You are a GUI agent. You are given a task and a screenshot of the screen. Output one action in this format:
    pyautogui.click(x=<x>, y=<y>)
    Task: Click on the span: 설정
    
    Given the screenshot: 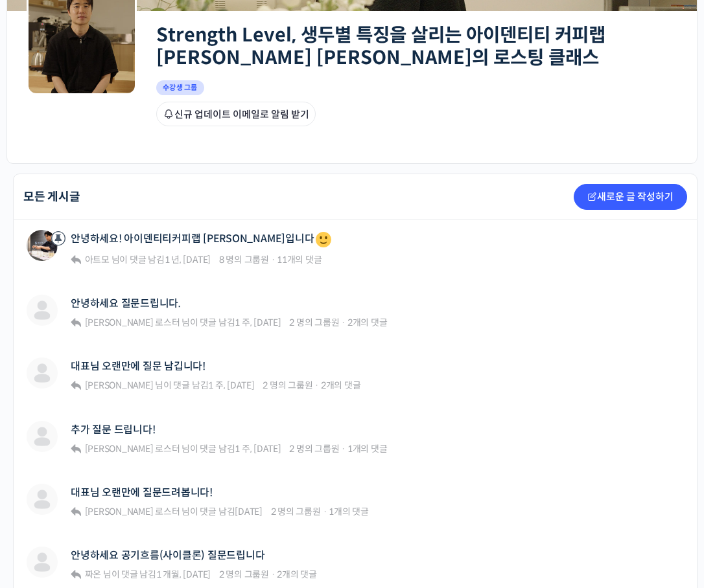 What is the action you would take?
    pyautogui.click(x=208, y=435)
    